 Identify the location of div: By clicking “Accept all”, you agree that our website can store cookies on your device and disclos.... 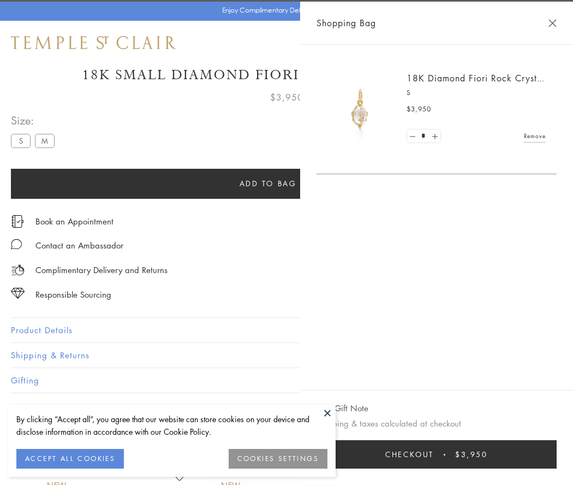
(172, 425).